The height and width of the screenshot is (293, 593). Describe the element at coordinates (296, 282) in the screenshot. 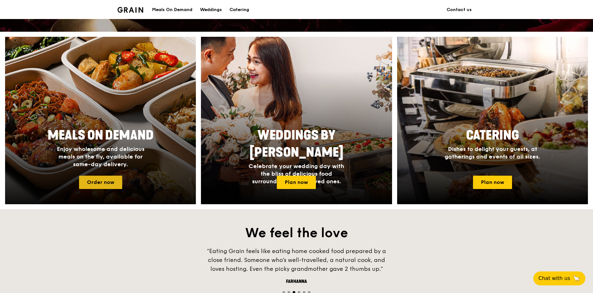

I see `div: Farhanna` at that location.